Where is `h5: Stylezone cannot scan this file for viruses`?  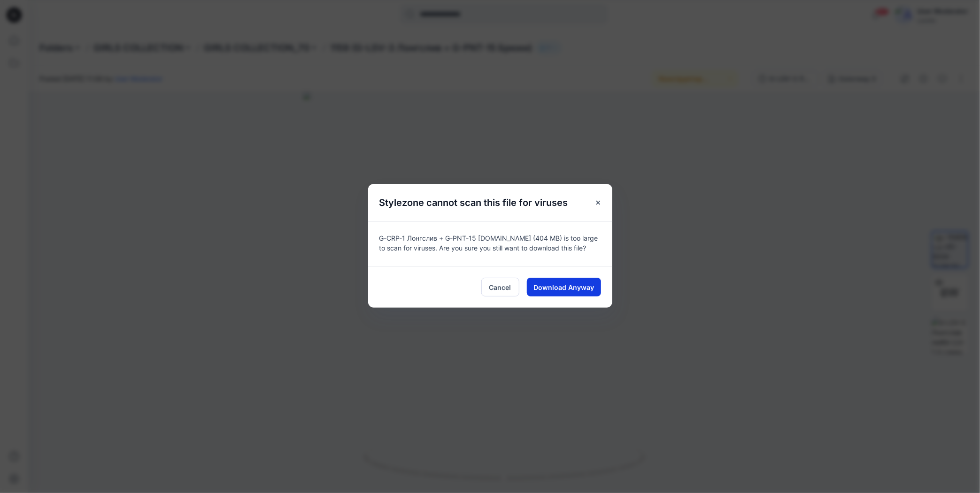 h5: Stylezone cannot scan this file for viruses is located at coordinates (474, 203).